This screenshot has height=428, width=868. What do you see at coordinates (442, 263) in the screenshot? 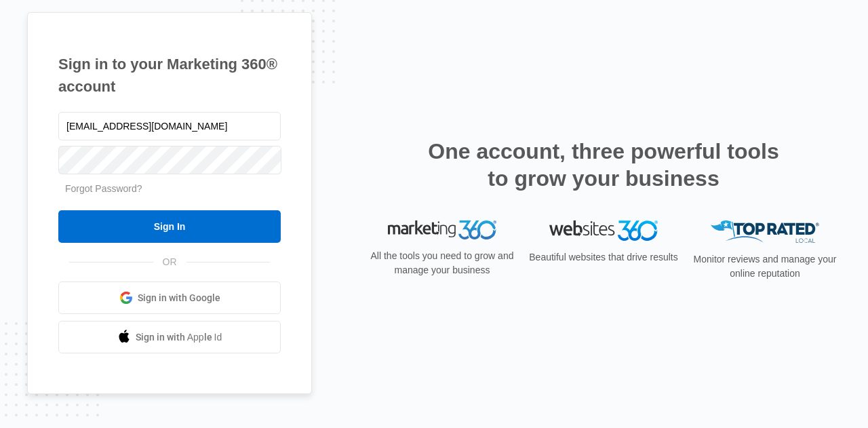
I see `p: All the tools you need to grow and manage your business` at bounding box center [442, 263].